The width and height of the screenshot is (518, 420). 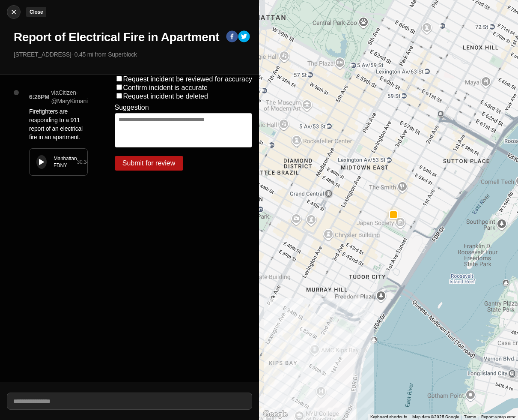 What do you see at coordinates (36, 12) in the screenshot?
I see `small: Close` at bounding box center [36, 12].